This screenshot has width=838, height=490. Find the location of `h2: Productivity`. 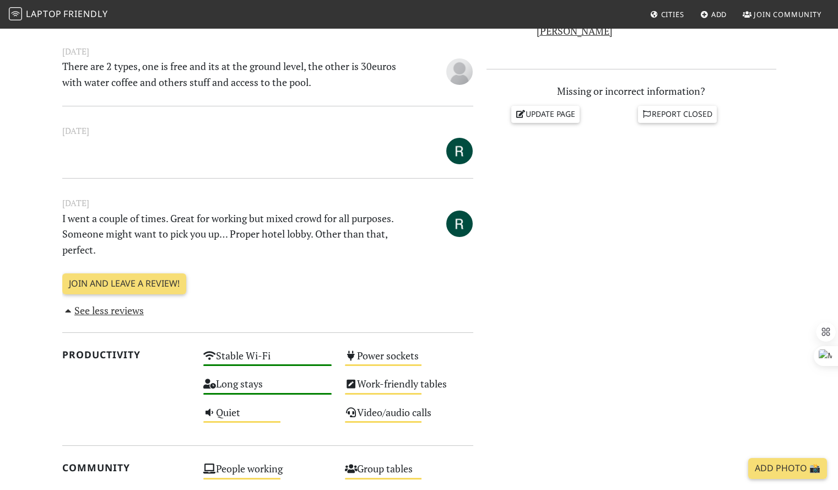

h2: Productivity is located at coordinates (126, 354).